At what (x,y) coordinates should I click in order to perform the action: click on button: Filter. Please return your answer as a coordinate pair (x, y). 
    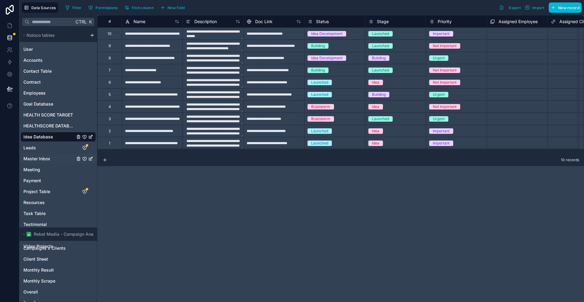
    Looking at the image, I should click on (73, 8).